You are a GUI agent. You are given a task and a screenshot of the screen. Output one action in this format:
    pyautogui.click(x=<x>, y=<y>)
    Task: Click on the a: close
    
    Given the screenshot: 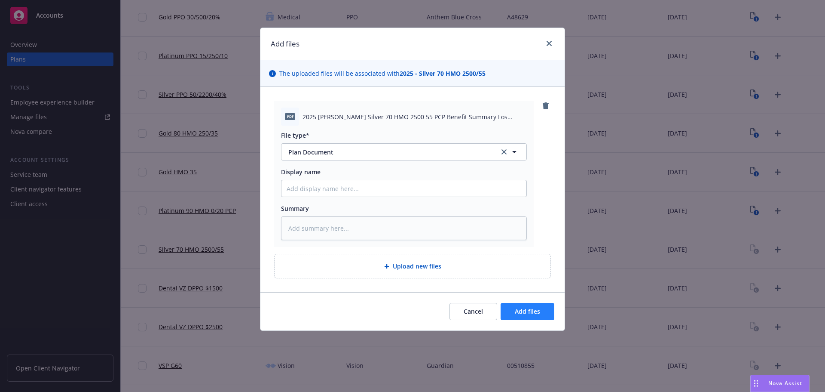 What is the action you would take?
    pyautogui.click(x=549, y=43)
    